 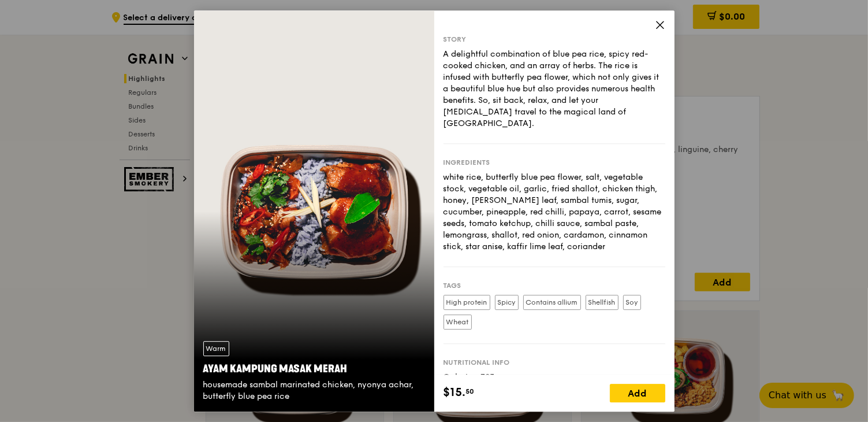 What do you see at coordinates (458, 322) in the screenshot?
I see `label: Wheat` at bounding box center [458, 322].